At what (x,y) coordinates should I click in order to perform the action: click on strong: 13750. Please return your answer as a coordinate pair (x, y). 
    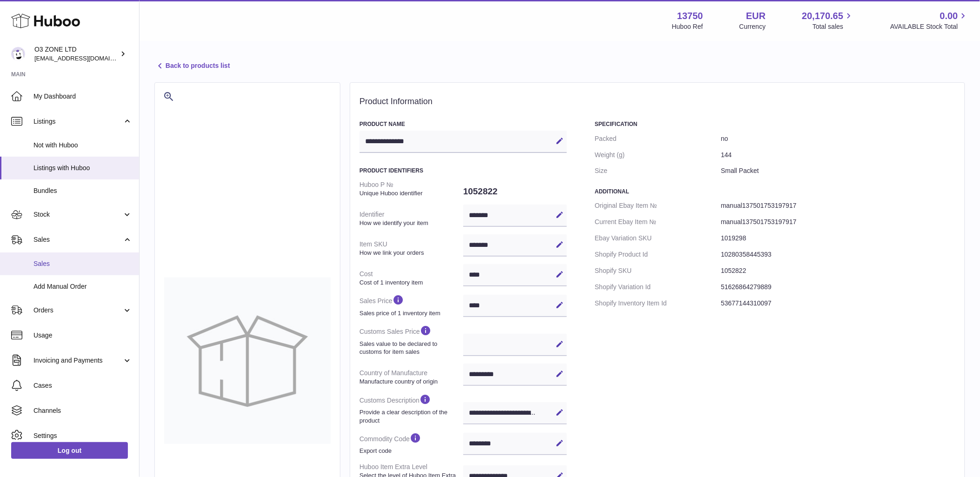
    Looking at the image, I should click on (690, 16).